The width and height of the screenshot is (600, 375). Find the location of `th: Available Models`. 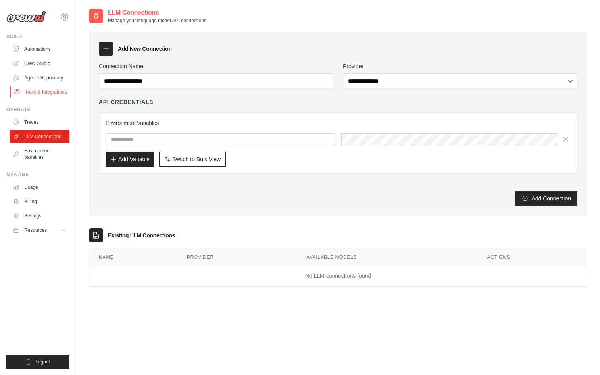

th: Available Models is located at coordinates (387, 257).